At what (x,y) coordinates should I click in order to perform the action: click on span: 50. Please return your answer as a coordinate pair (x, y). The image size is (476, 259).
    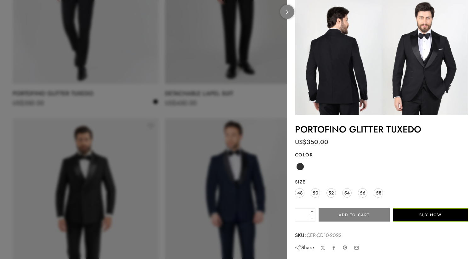
    Looking at the image, I should click on (316, 193).